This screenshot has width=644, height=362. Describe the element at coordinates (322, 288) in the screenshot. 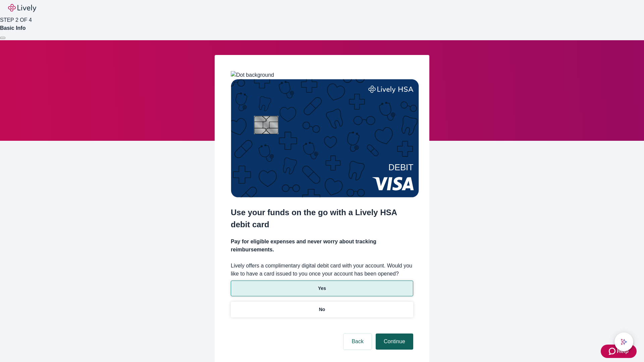

I see `p: Yes` at that location.